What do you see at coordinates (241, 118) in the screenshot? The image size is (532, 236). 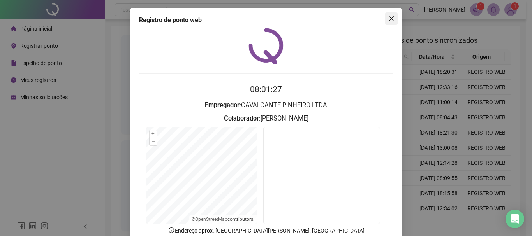 I see `strong: Colaborador` at bounding box center [241, 118].